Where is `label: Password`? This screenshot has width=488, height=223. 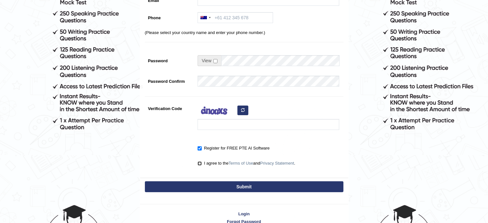 label: Password is located at coordinates (170, 59).